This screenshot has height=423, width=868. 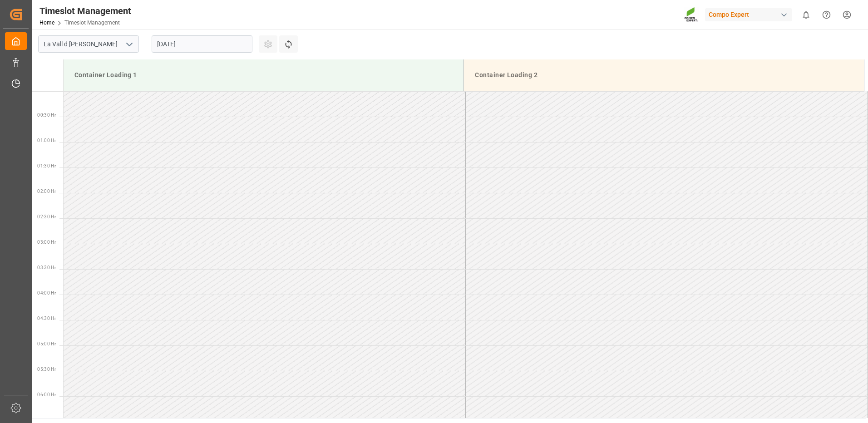 I want to click on span: 01:30 Hr, so click(x=46, y=166).